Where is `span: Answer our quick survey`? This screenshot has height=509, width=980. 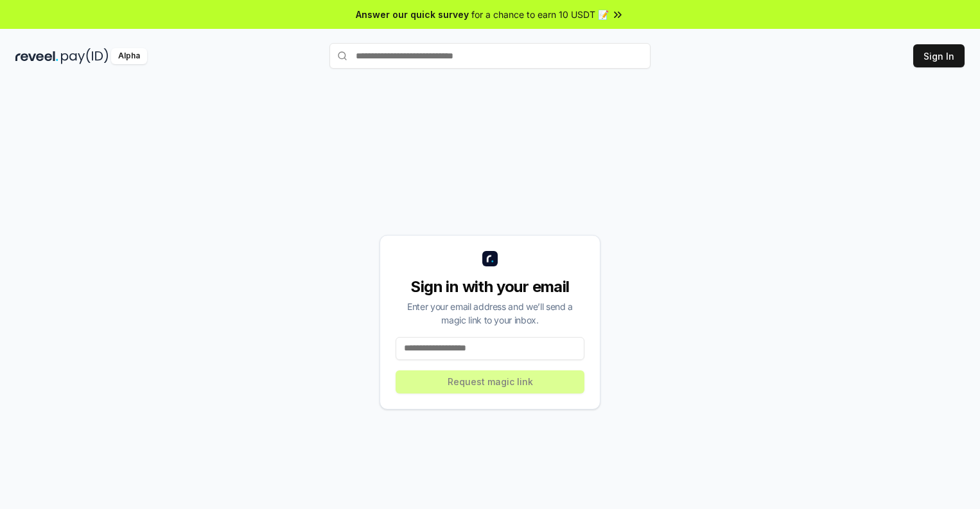 span: Answer our quick survey is located at coordinates (412, 14).